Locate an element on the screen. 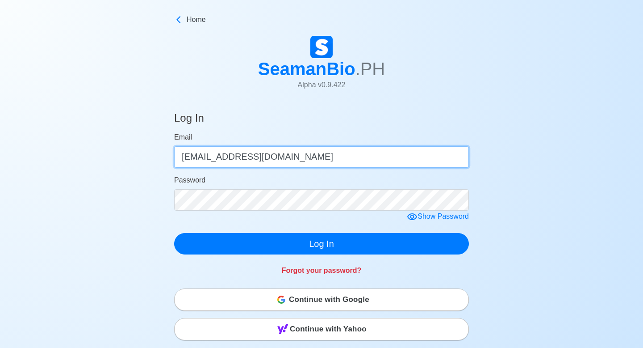 The height and width of the screenshot is (348, 643). div: Show Password is located at coordinates (438, 216).